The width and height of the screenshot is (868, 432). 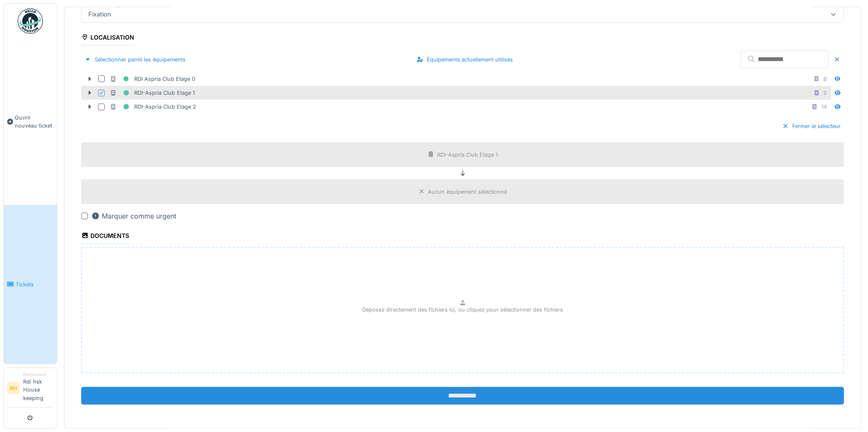 What do you see at coordinates (30, 21) in the screenshot?
I see `img: Badge_color-CXgf-gQk.svg` at bounding box center [30, 21].